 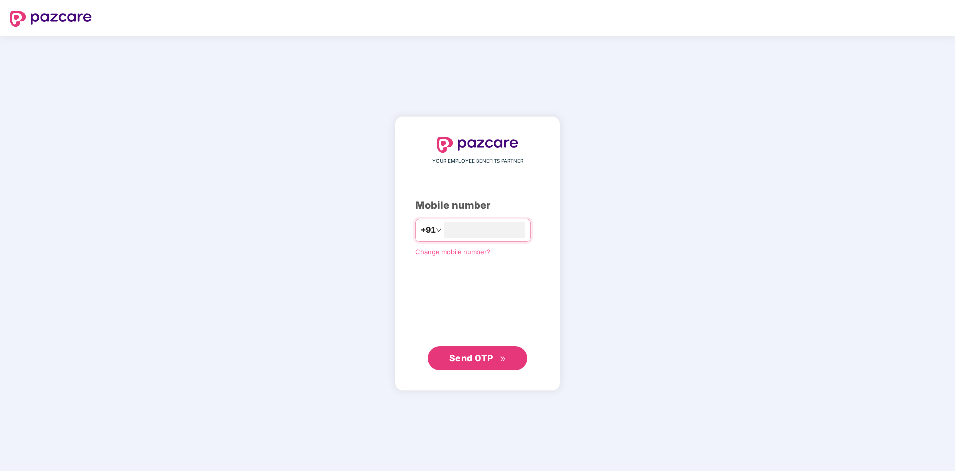 What do you see at coordinates (478, 205) in the screenshot?
I see `div: Mobile number` at bounding box center [478, 205].